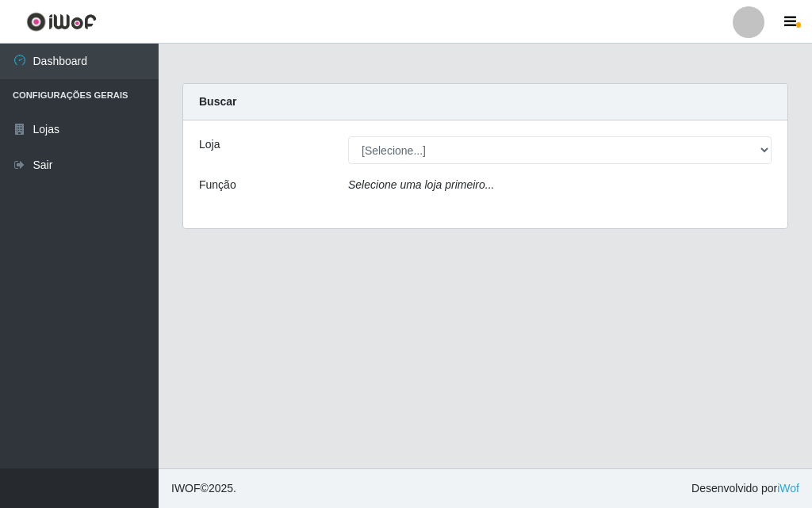  What do you see at coordinates (61, 21) in the screenshot?
I see `img: CoreUI Logo` at bounding box center [61, 21].